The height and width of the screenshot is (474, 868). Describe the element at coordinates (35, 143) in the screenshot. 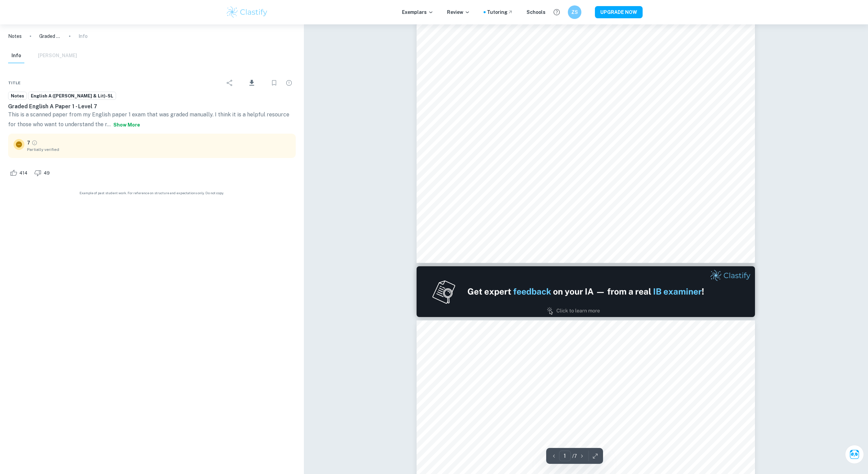

I see `a: Grade partially verified` at that location.